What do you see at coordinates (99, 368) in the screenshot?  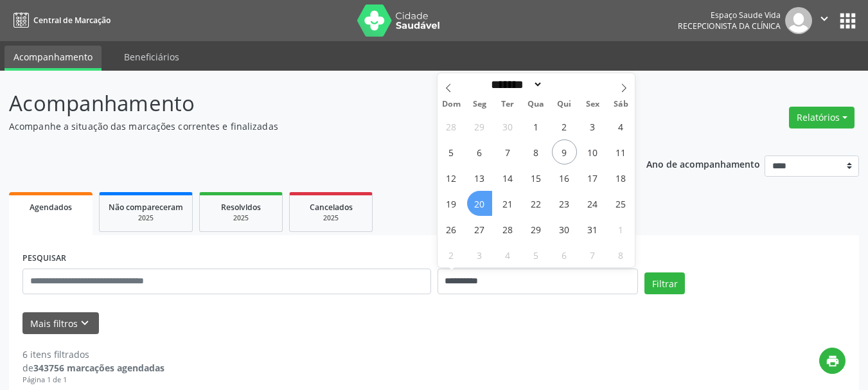 I see `strong: 343756 marcações agendadas` at bounding box center [99, 368].